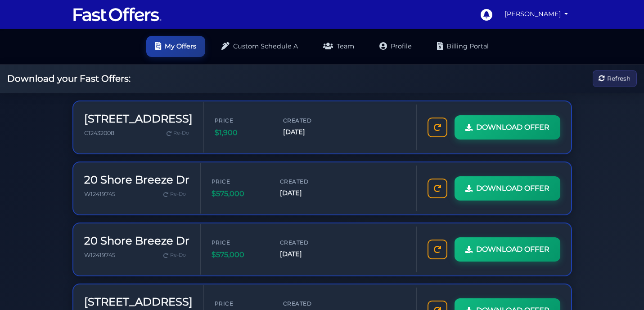 Image resolution: width=644 pixels, height=310 pixels. I want to click on a: Profile, so click(395, 46).